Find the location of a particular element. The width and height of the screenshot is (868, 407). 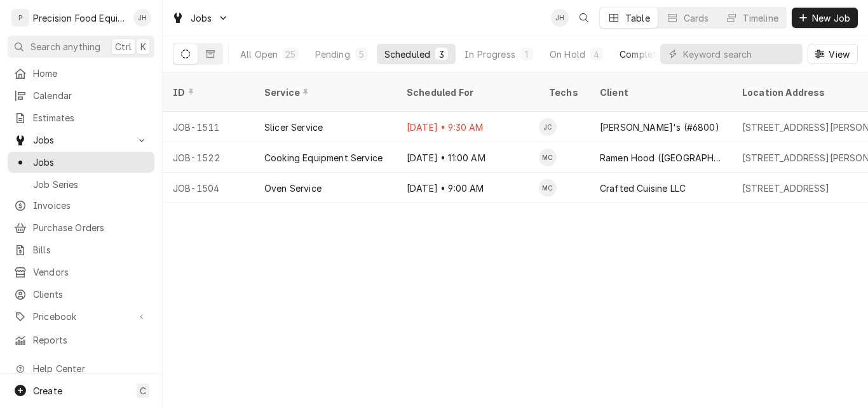

button: New Job is located at coordinates (825, 17).